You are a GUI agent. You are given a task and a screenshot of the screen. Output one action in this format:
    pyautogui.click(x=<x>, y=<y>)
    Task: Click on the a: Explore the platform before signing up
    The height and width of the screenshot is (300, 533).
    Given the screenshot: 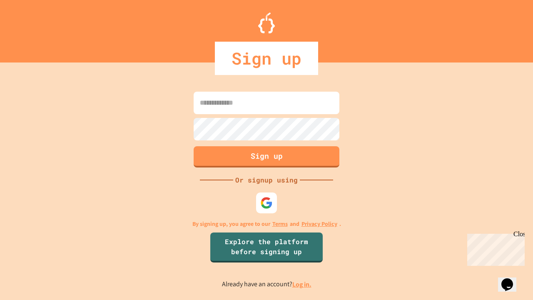 What is the action you would take?
    pyautogui.click(x=266, y=247)
    